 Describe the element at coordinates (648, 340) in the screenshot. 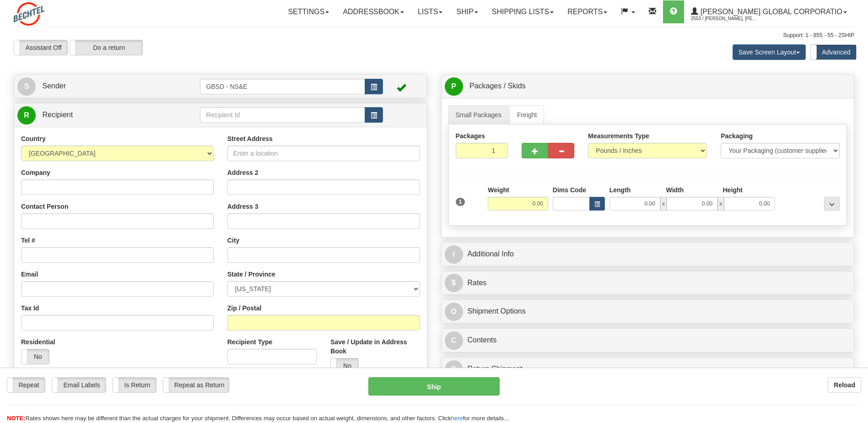

I see `a: CContents` at that location.